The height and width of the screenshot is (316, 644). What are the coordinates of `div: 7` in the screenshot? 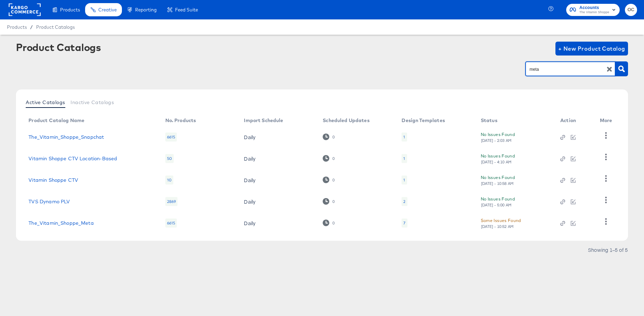 It's located at (404, 224).